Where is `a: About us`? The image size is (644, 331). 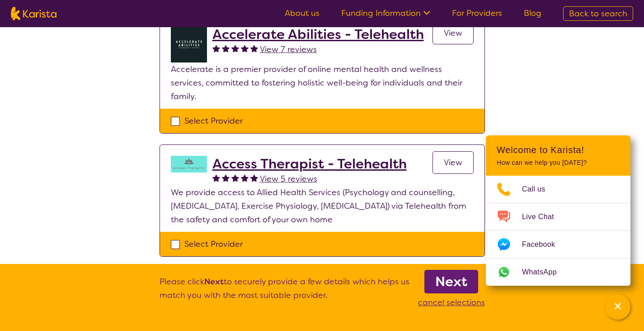
a: About us is located at coordinates (302, 13).